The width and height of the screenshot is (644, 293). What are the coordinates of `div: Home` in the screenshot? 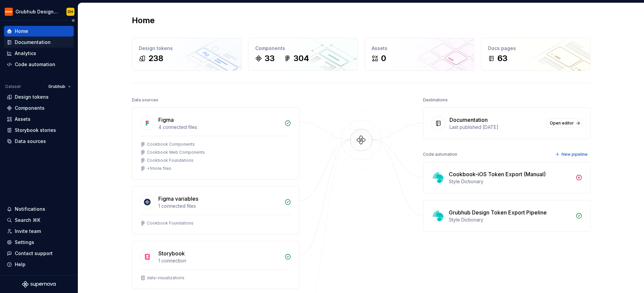 It's located at (22, 32).